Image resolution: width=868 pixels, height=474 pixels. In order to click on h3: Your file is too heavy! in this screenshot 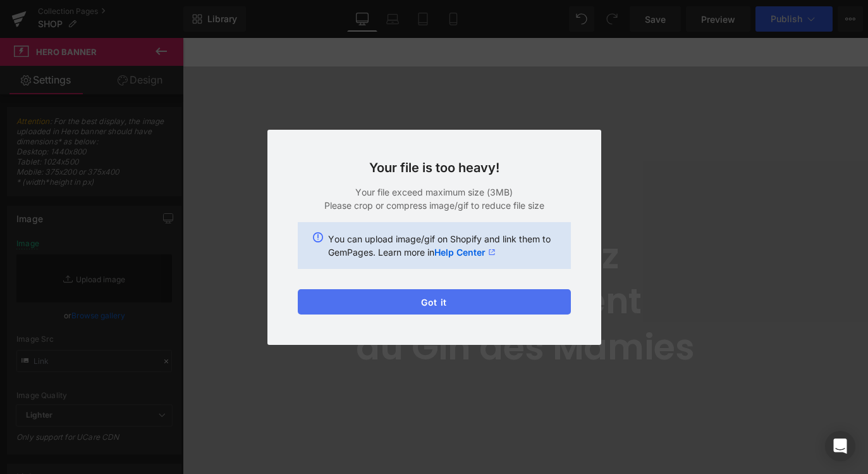, I will do `click(434, 168)`.